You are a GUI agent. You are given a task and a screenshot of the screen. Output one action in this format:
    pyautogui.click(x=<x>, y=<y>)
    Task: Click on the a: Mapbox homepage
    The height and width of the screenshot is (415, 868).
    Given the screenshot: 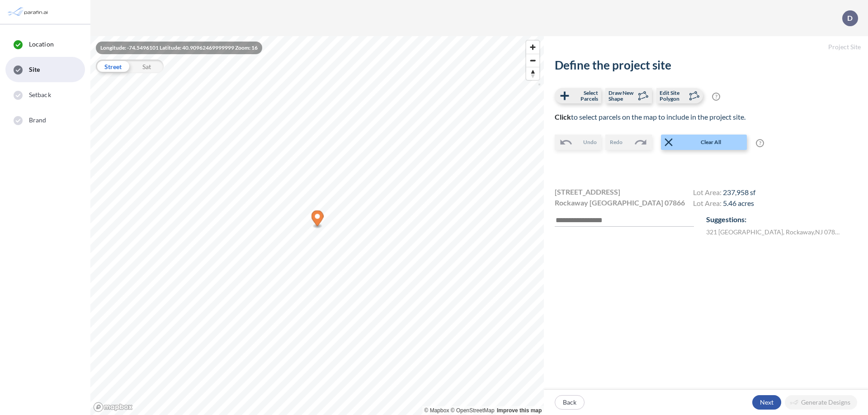 What is the action you would take?
    pyautogui.click(x=113, y=407)
    